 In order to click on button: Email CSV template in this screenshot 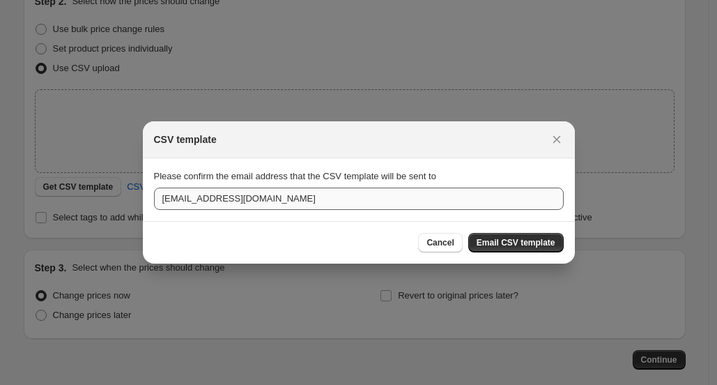, I will do `click(516, 243)`.